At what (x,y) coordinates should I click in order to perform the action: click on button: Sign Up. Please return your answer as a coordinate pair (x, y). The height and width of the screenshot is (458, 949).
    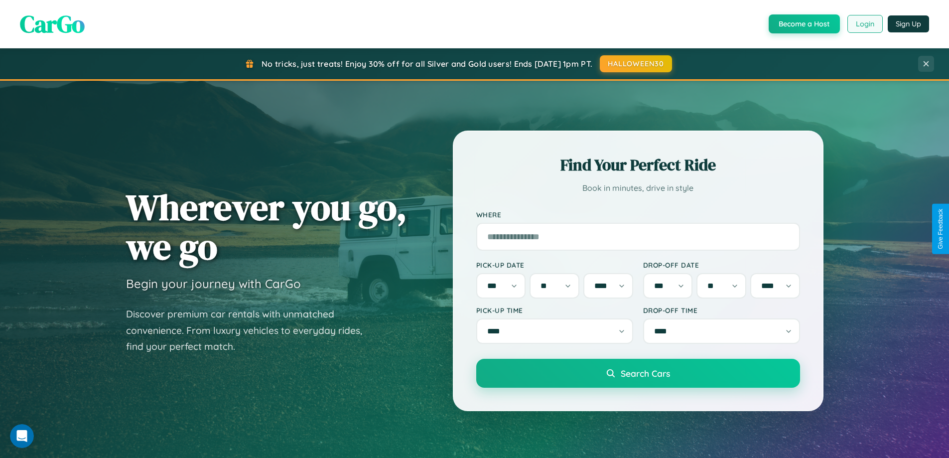
    Looking at the image, I should click on (908, 24).